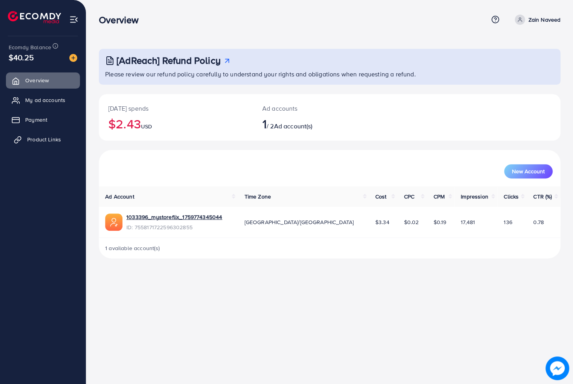  I want to click on h3: Overview, so click(122, 20).